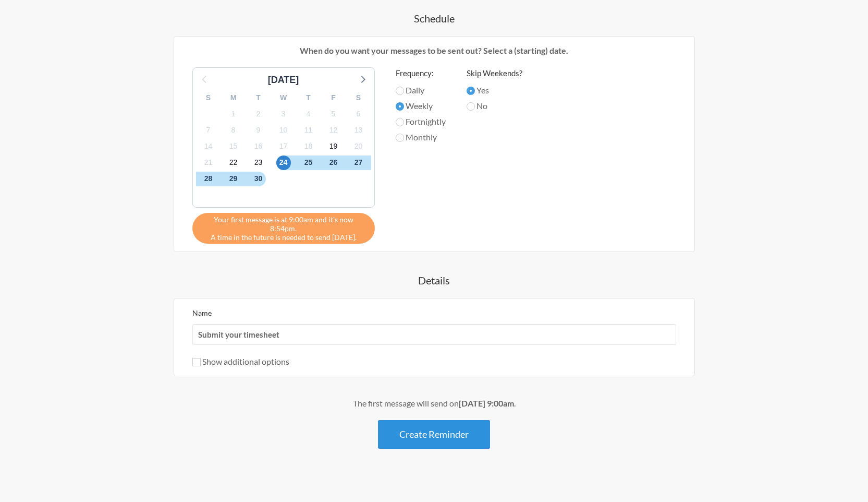 The width and height of the screenshot is (868, 502). What do you see at coordinates (234, 98) in the screenshot?
I see `div: M` at bounding box center [234, 98].